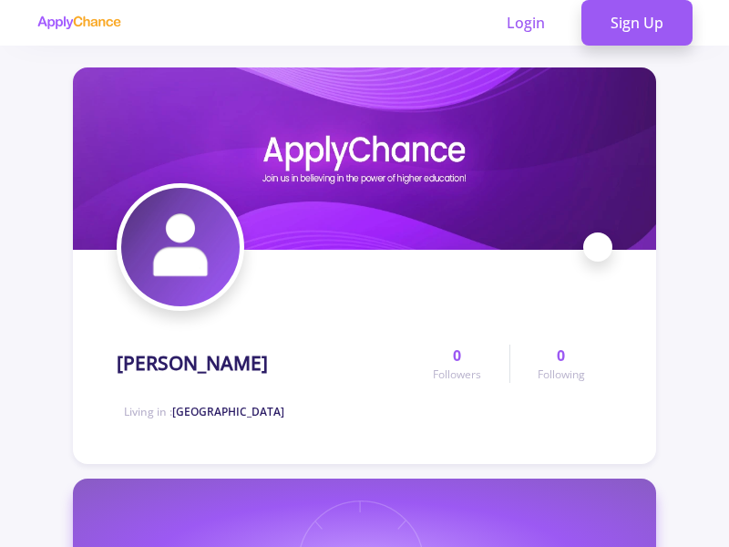  What do you see at coordinates (560, 363) in the screenshot?
I see `a: 0Following` at bounding box center [560, 363].